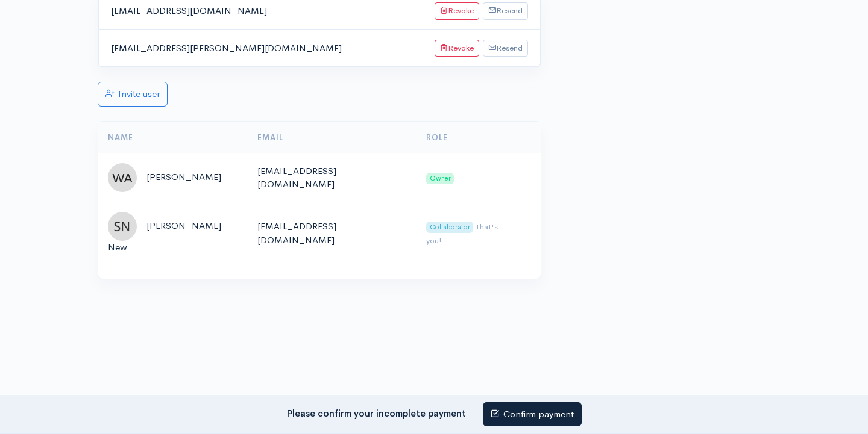 Image resolution: width=868 pixels, height=434 pixels. What do you see at coordinates (440, 179) in the screenshot?
I see `span: Owner` at bounding box center [440, 179].